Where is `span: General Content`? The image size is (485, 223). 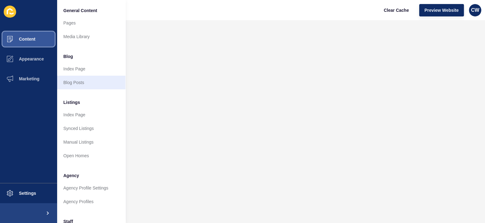 span: General Content is located at coordinates (80, 11).